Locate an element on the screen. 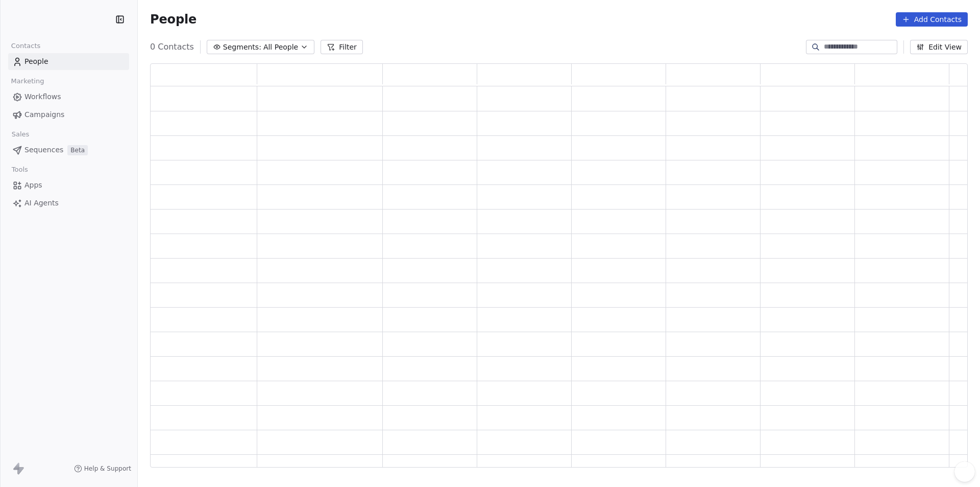  button: Edit View is located at coordinates (939, 47).